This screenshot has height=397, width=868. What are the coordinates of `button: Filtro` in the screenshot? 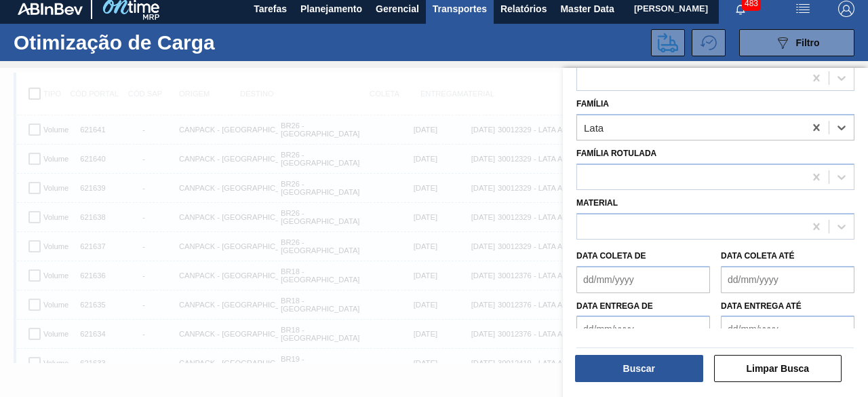 It's located at (797, 42).